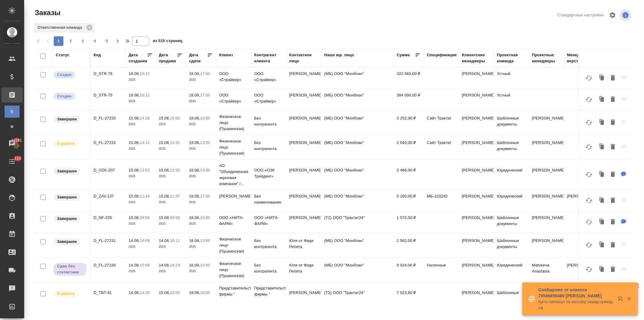 This screenshot has height=320, width=644. I want to click on td: 3 252,00 ₽, so click(409, 123).